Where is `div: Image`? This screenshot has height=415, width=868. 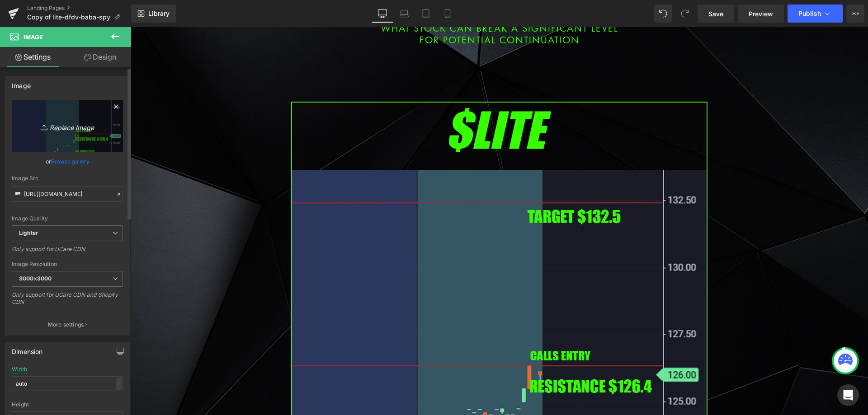 div: Image is located at coordinates (21, 83).